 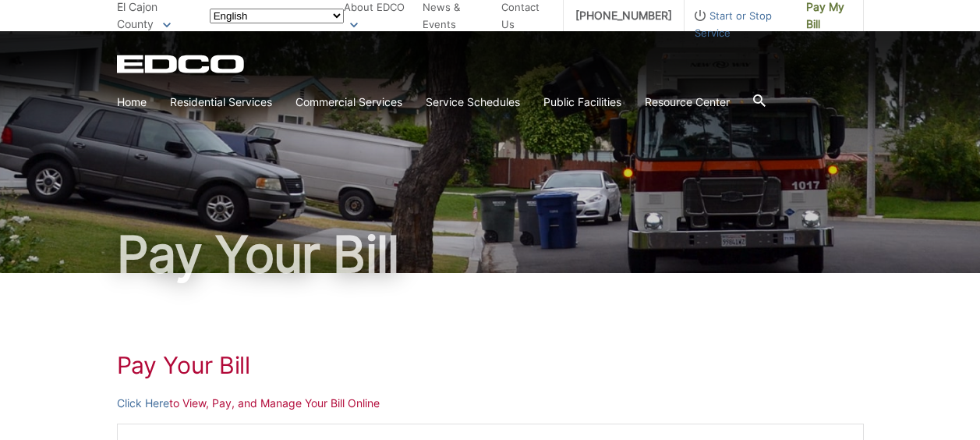 What do you see at coordinates (490, 403) in the screenshot?
I see `p: to View, Pay, and Manage Your Bill Online` at bounding box center [490, 403].